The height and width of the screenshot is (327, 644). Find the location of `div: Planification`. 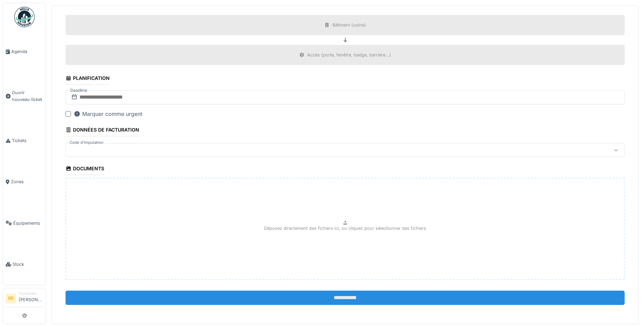

div: Planification is located at coordinates (87, 79).